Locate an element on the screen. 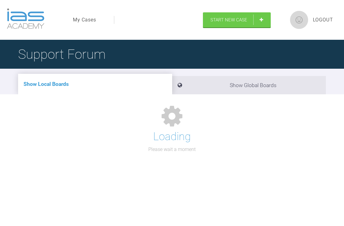 This screenshot has width=344, height=226. li: Show Local Boards is located at coordinates (95, 84).